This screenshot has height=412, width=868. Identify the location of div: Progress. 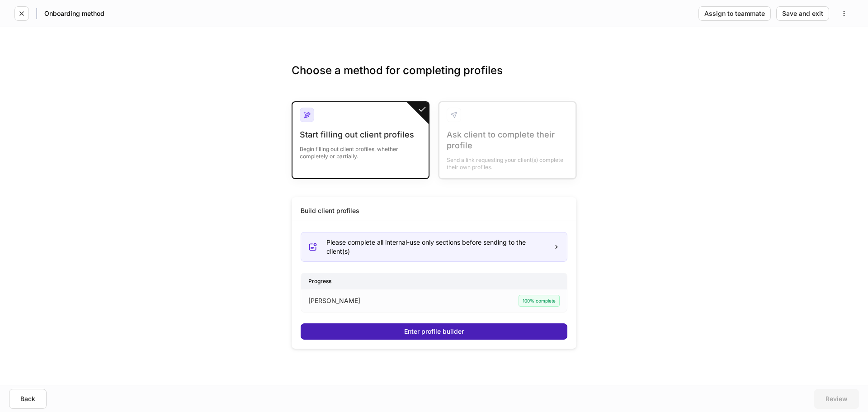
(434, 281).